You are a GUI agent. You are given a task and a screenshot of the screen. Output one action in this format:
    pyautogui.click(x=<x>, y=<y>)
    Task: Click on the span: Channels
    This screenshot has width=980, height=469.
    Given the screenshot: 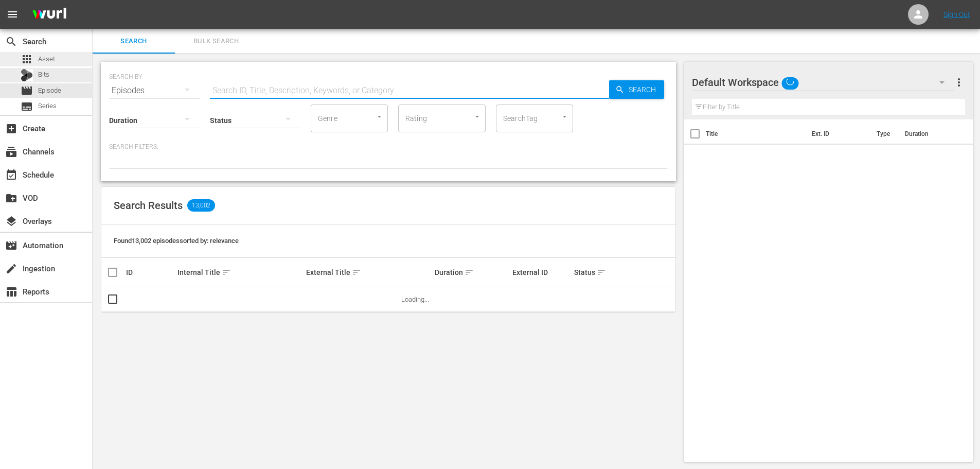 What is the action you would take?
    pyautogui.click(x=12, y=152)
    